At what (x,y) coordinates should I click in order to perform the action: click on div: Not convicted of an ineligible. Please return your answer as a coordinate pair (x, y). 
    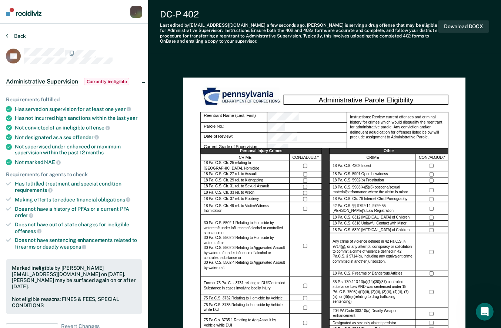
    Looking at the image, I should click on (79, 127).